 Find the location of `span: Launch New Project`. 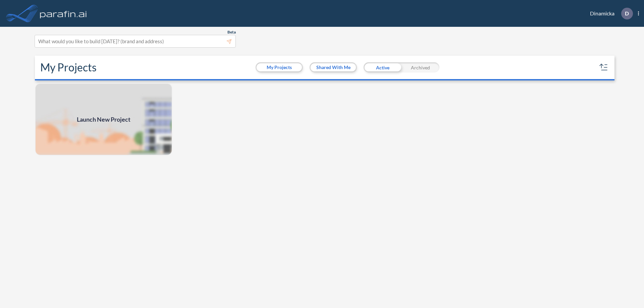

span: Launch New Project is located at coordinates (104, 119).